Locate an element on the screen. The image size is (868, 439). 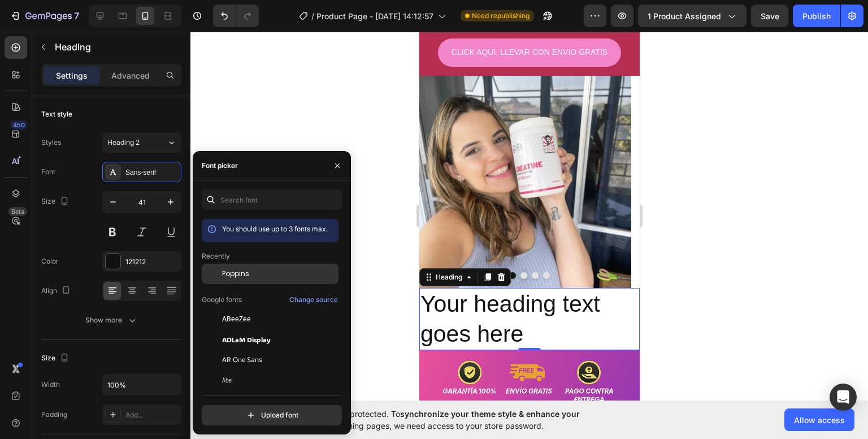
div: Open Intercom Messenger is located at coordinates (843, 397).